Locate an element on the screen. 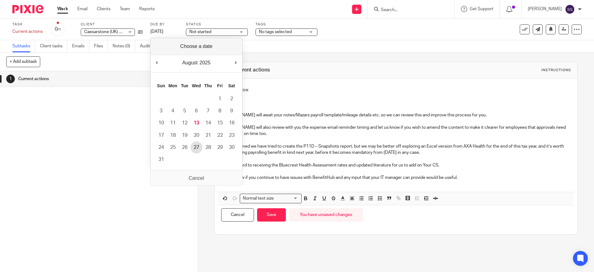 The image size is (594, 272). label: Tags is located at coordinates (286, 24).